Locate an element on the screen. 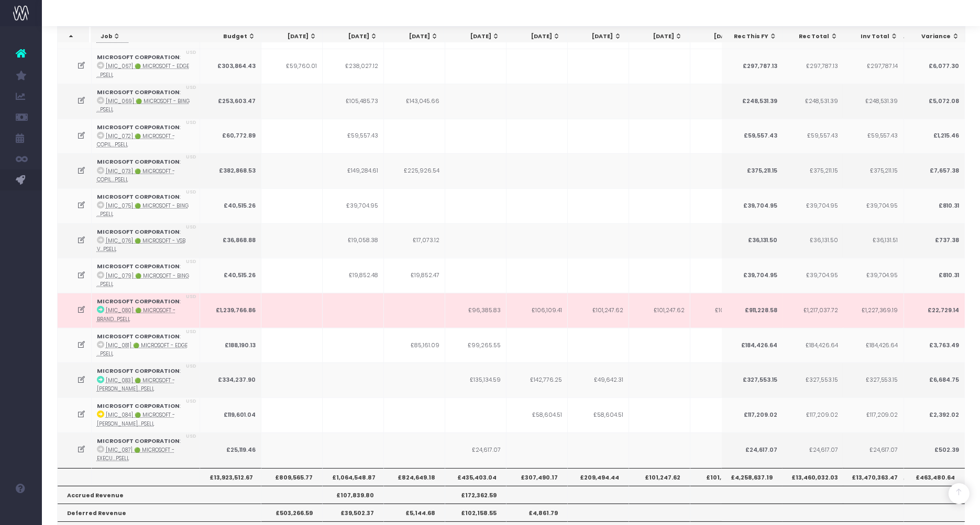  td: £737.38 is located at coordinates (934, 241).